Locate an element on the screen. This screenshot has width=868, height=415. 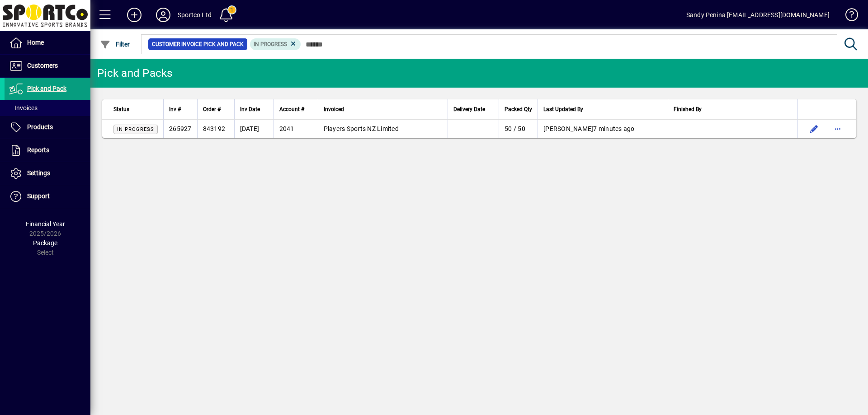
td: 7 minutes ago is located at coordinates (603, 129).